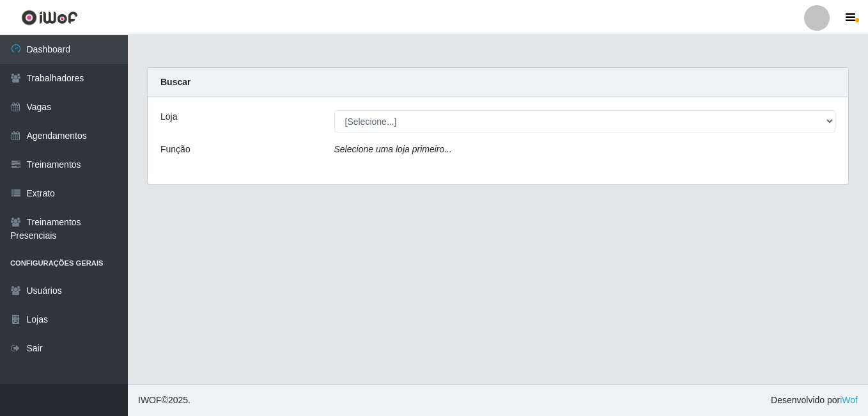 This screenshot has height=416, width=868. Describe the element at coordinates (814, 400) in the screenshot. I see `span: Desenvolvido por` at that location.